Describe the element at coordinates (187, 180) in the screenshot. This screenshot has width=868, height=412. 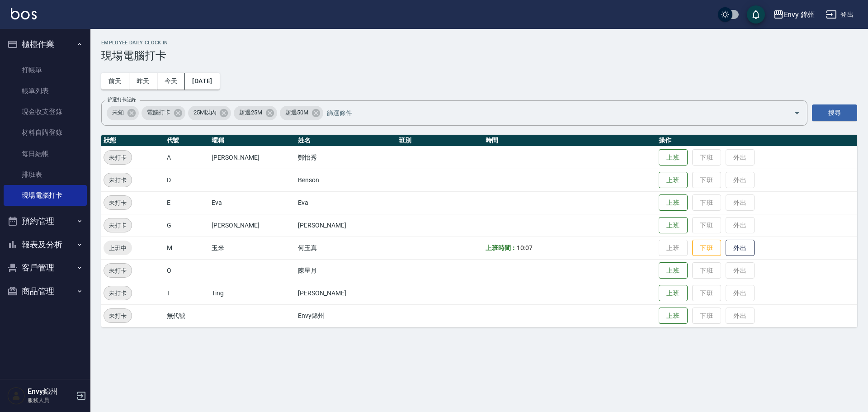
I see `td: D` at that location.